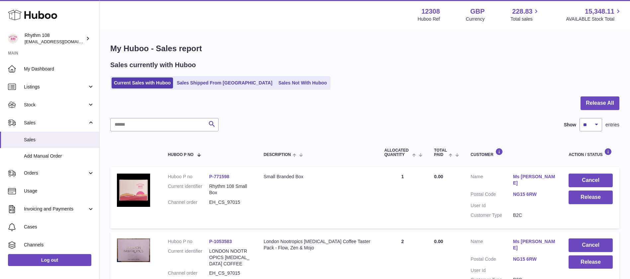 The image size is (630, 279). I want to click on a: Current Sales with Huboo, so click(142, 83).